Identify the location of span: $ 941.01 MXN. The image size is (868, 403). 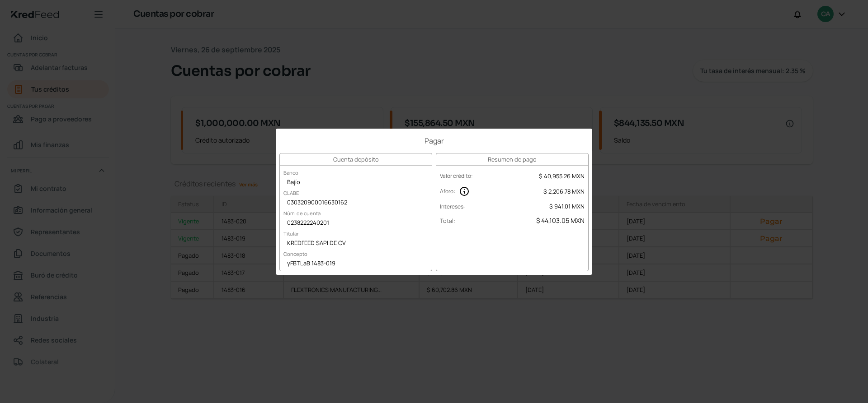
(567, 206).